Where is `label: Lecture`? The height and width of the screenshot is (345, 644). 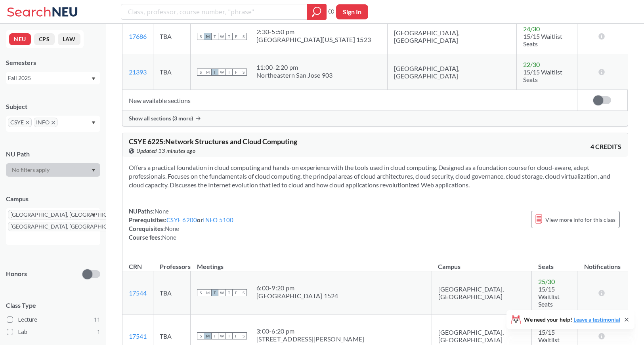
label: Lecture is located at coordinates (54, 320).